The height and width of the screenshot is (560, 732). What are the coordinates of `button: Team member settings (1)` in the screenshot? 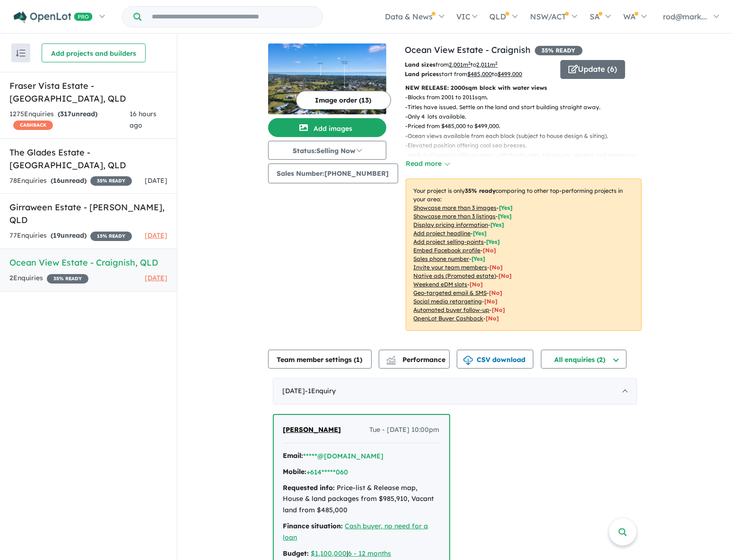 It's located at (320, 359).